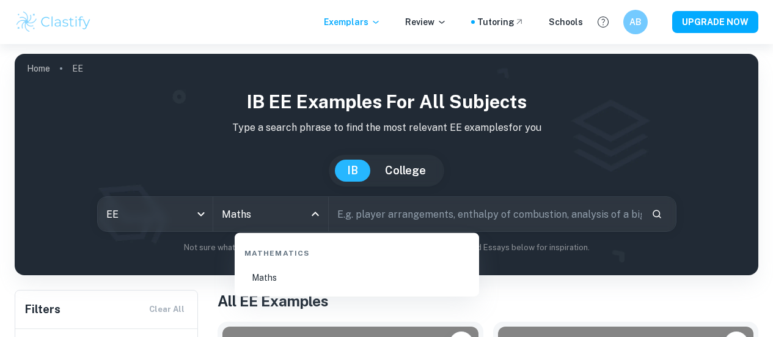 The height and width of the screenshot is (337, 773). What do you see at coordinates (357, 277) in the screenshot?
I see `li: Maths` at bounding box center [357, 277].